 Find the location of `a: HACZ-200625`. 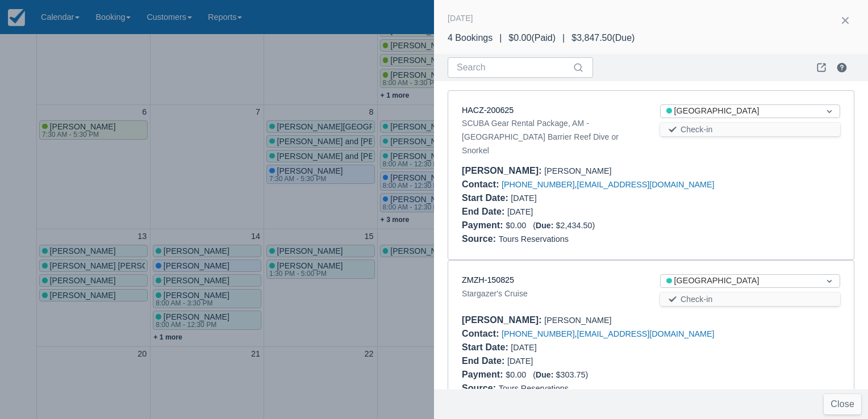

a: HACZ-200625 is located at coordinates (487, 110).